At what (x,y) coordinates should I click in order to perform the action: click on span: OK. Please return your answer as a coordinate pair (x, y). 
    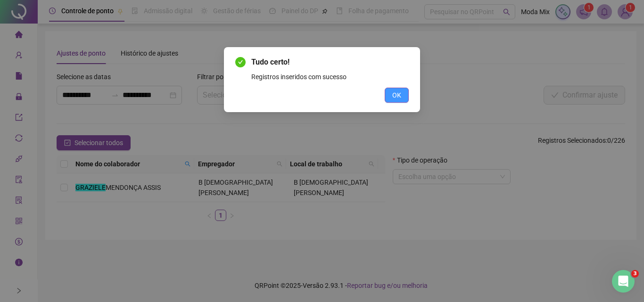
    Looking at the image, I should click on (397, 95).